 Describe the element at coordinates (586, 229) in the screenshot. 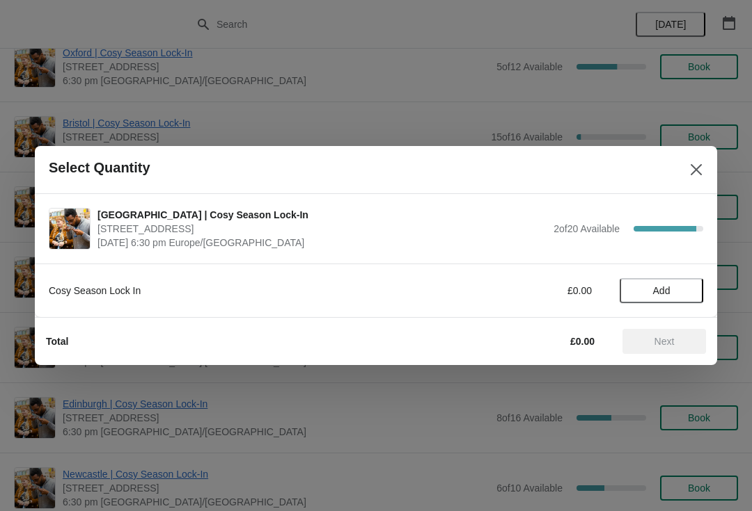

I see `span: 2 of 20 Available` at that location.